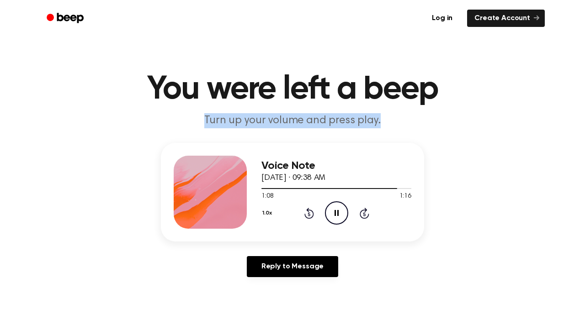 The width and height of the screenshot is (585, 325). What do you see at coordinates (292, 90) in the screenshot?
I see `h1: You were left a beep` at bounding box center [292, 90].